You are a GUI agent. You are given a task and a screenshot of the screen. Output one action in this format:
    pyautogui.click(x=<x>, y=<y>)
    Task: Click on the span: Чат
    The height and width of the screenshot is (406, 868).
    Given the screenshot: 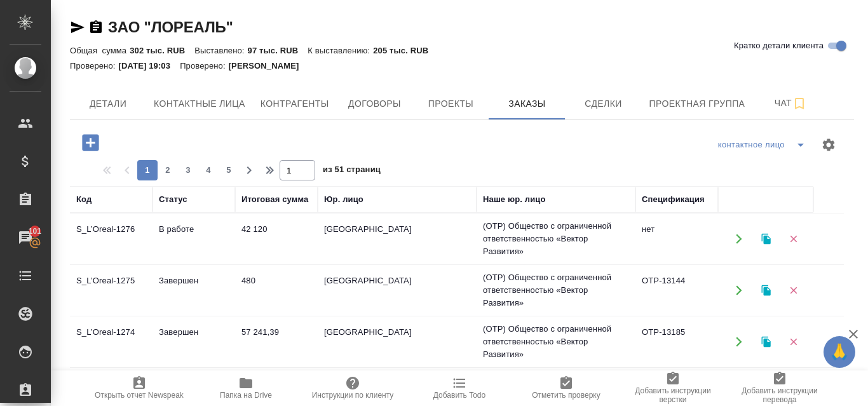 What is the action you would take?
    pyautogui.click(x=791, y=103)
    